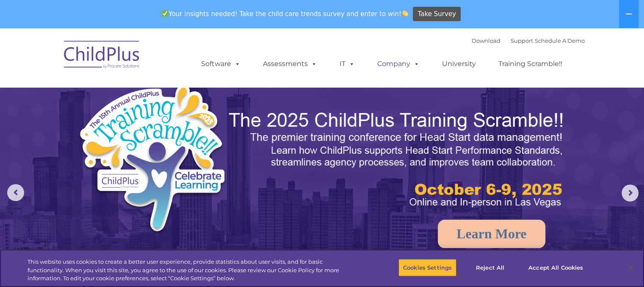  Describe the element at coordinates (555, 267) in the screenshot. I see `button: Accept All Cookies` at that location.